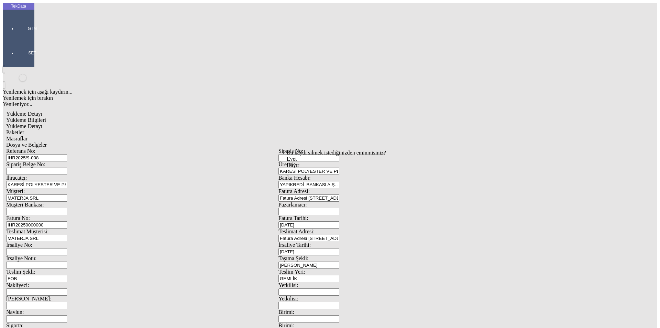  I want to click on span: Sipariş No:, so click(291, 151).